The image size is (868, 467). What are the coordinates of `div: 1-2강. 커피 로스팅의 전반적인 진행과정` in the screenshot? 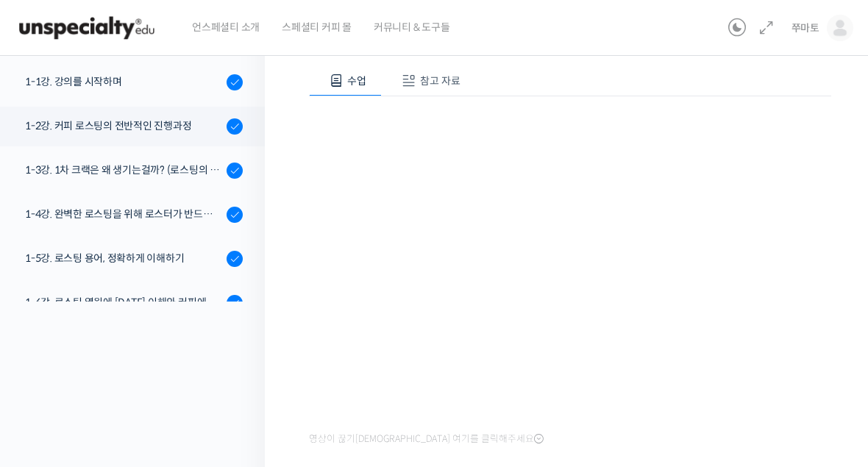 It's located at (123, 126).